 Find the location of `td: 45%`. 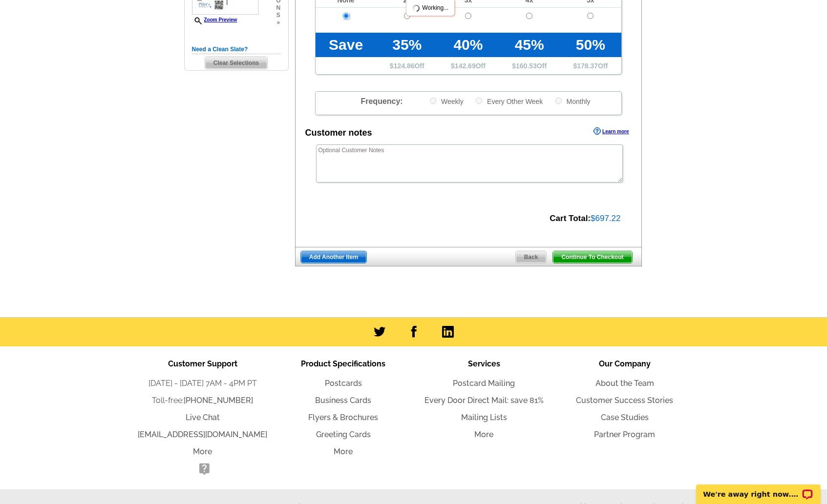

td: 45% is located at coordinates (529, 45).